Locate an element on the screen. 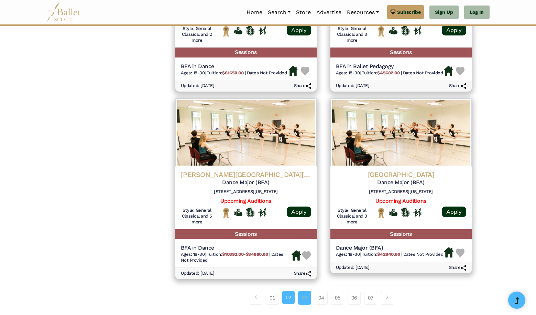 This screenshot has width=536, height=315. a: Home is located at coordinates (255, 12).